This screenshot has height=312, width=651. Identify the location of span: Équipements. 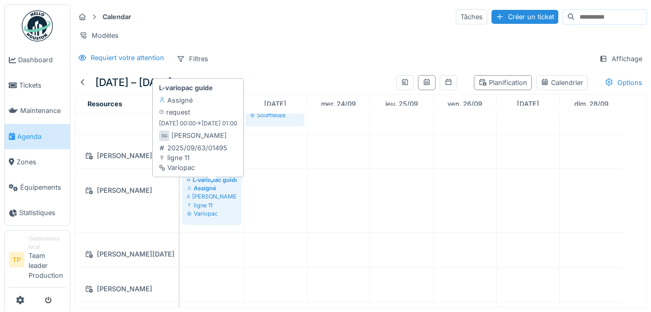
(43, 187).